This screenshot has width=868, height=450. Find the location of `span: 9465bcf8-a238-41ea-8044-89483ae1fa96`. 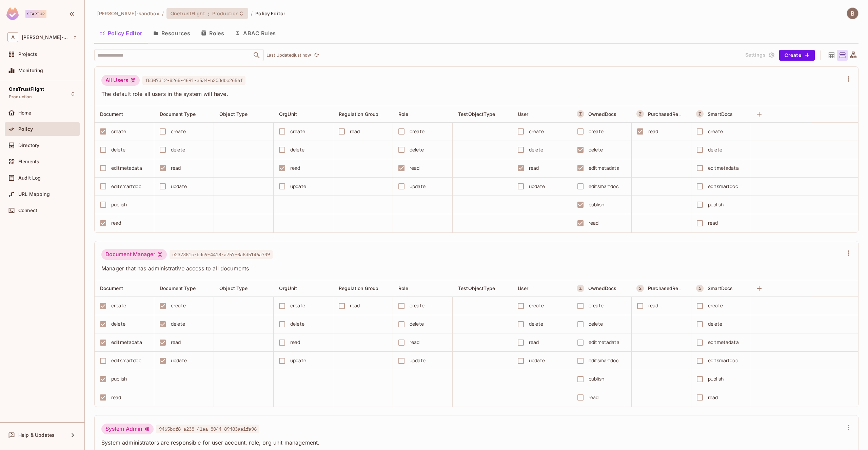

span: 9465bcf8-a238-41ea-8044-89483ae1fa96 is located at coordinates (208, 429).